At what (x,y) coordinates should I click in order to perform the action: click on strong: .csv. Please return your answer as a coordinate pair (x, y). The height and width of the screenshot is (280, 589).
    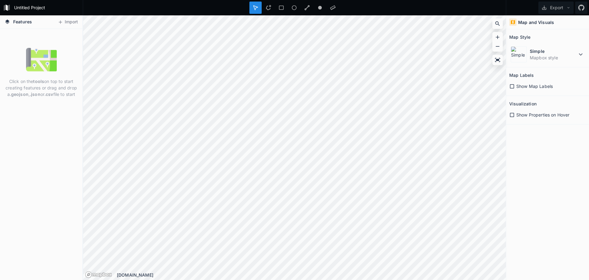
    Looking at the image, I should click on (49, 94).